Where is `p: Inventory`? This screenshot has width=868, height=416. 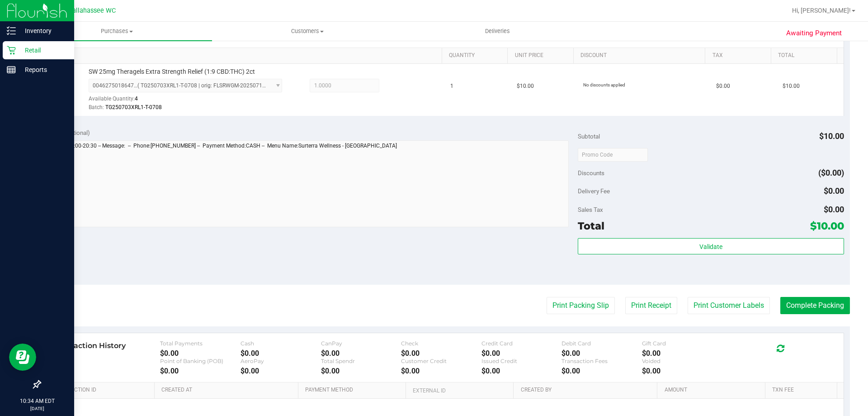
p: Inventory is located at coordinates (43, 31).